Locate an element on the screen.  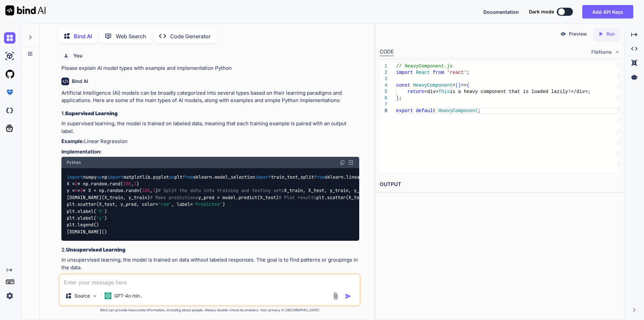
button: Documentation is located at coordinates (501, 12).